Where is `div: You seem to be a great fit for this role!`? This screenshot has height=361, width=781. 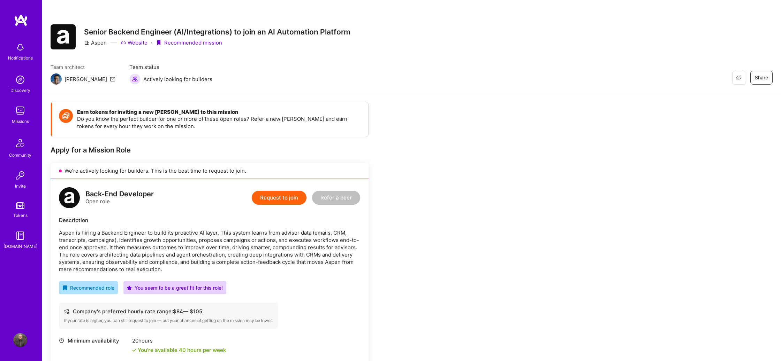
div: You seem to be a great fit for this role! is located at coordinates (175, 288).